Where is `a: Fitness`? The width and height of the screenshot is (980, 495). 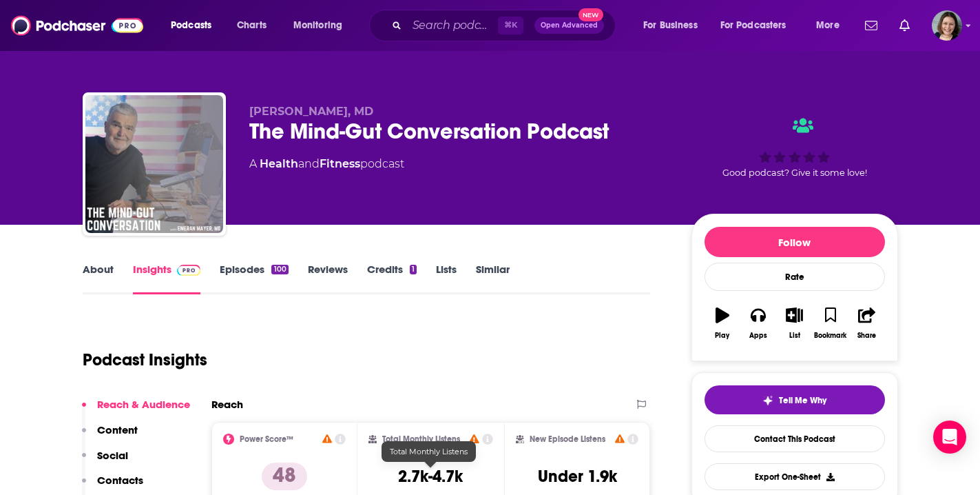 a: Fitness is located at coordinates (339, 163).